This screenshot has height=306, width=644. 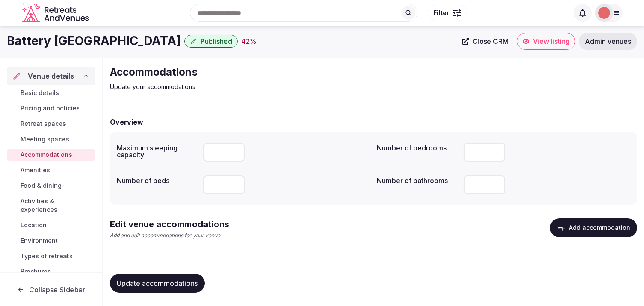 What do you see at coordinates (249, 41) in the screenshot?
I see `button: 42%` at bounding box center [249, 41].